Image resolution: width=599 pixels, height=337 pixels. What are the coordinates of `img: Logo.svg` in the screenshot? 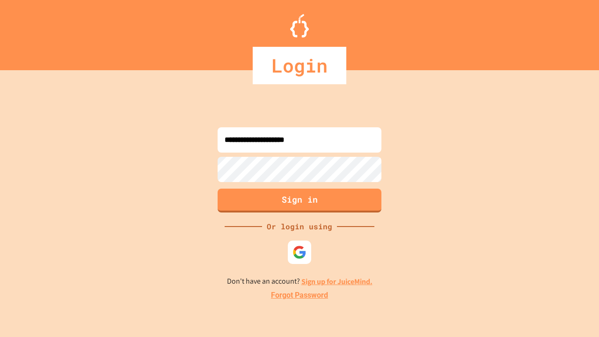 It's located at (299, 26).